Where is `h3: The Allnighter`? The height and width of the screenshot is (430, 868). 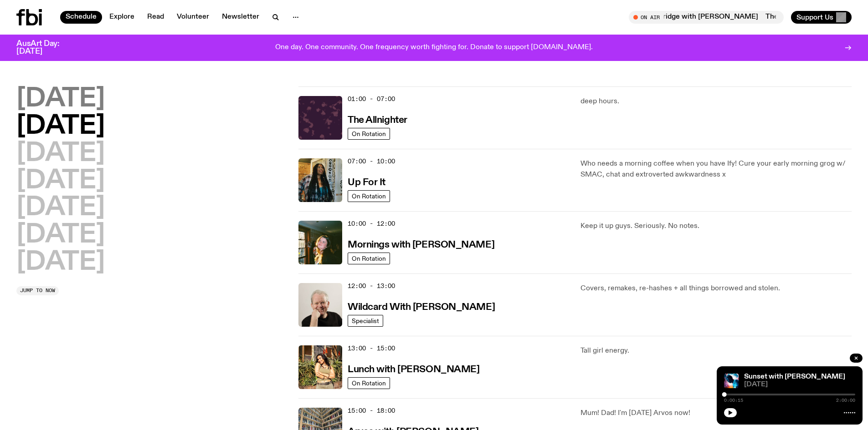
h3: The Allnighter is located at coordinates (377, 120).